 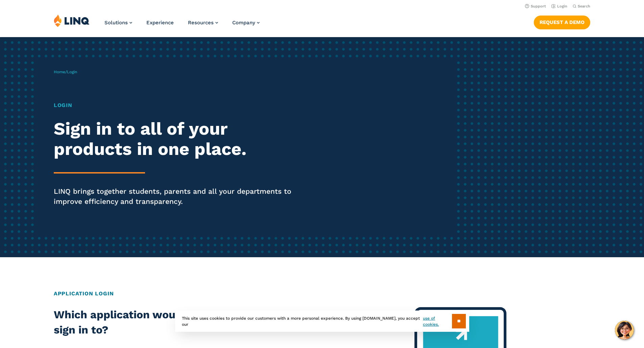 I want to click on span: Resources, so click(x=201, y=23).